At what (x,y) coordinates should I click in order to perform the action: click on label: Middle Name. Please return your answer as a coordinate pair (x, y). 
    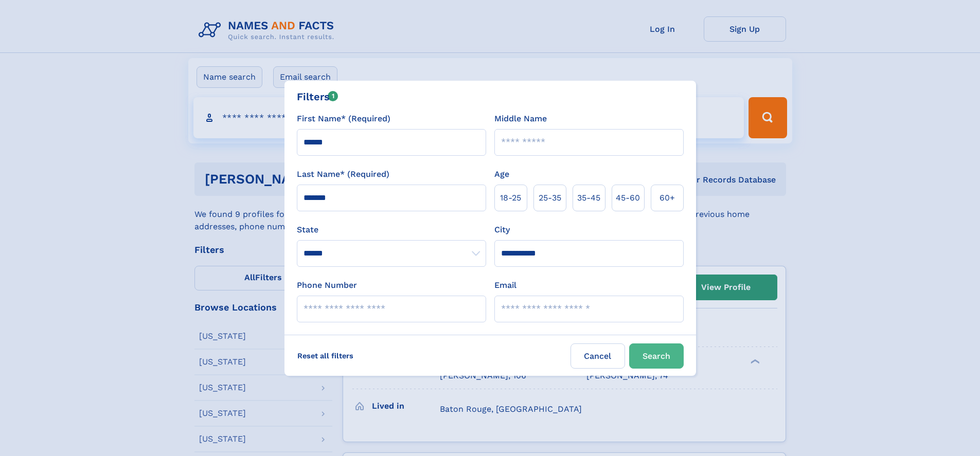
    Looking at the image, I should click on (521, 119).